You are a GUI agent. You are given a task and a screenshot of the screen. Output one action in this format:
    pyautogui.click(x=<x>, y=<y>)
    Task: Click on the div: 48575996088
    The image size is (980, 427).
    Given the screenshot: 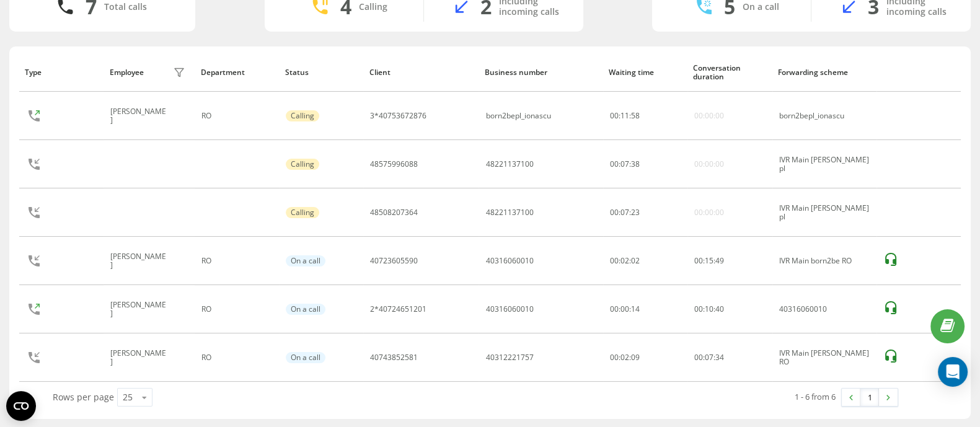 What is the action you would take?
    pyautogui.click(x=394, y=164)
    